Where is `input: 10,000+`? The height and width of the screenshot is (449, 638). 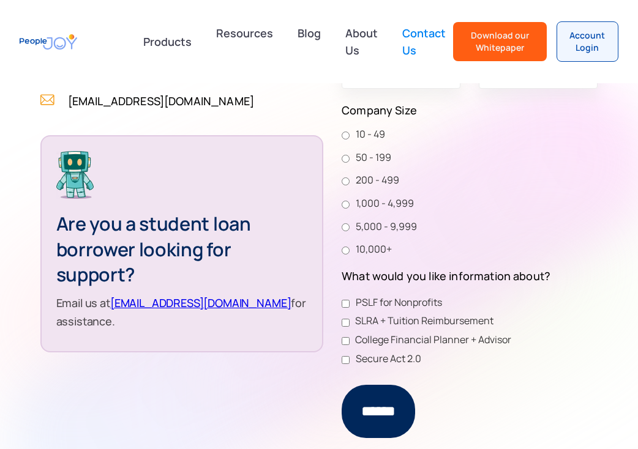 input: 10,000+ is located at coordinates (345, 250).